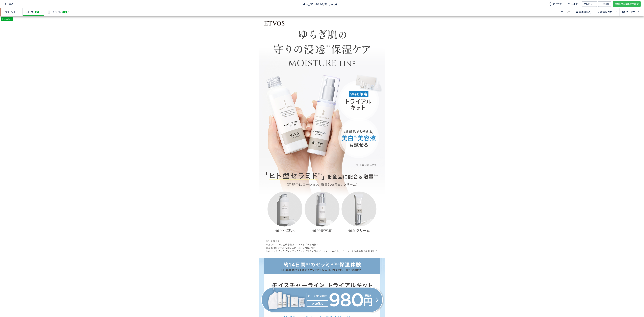 This screenshot has height=317, width=644. Describe the element at coordinates (605, 4) in the screenshot. I see `button: 一時保存` at that location.